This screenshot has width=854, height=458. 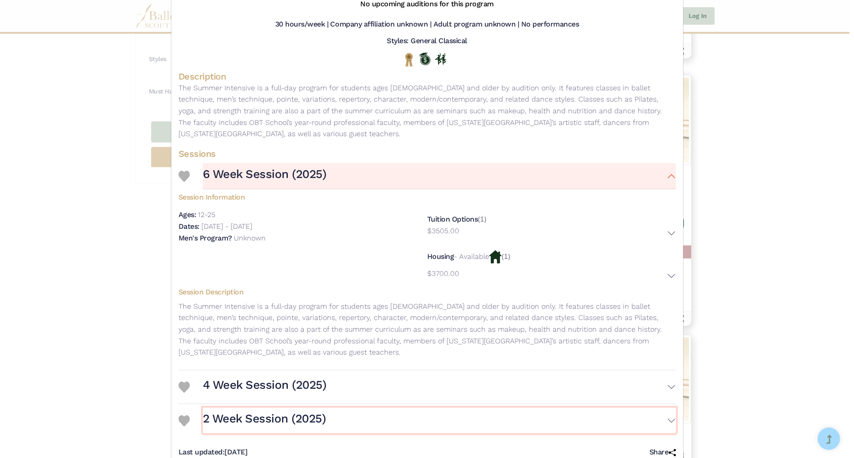 What do you see at coordinates (427, 292) in the screenshot?
I see `h5: Session Description` at bounding box center [427, 292].